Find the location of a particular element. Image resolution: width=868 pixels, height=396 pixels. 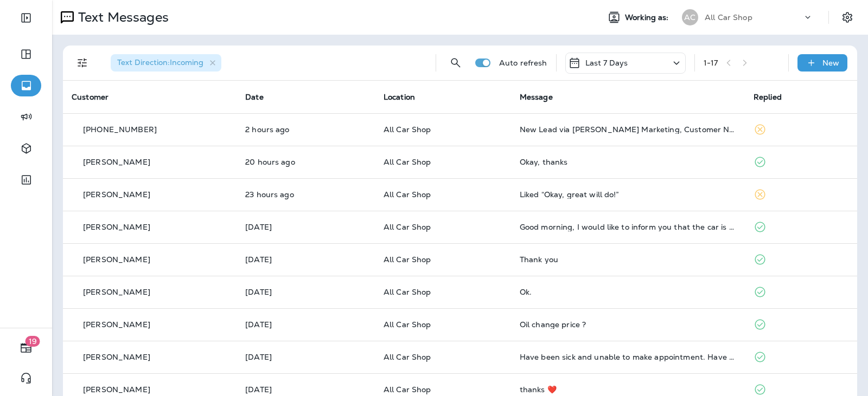

p: Auto refresh is located at coordinates (523, 63).